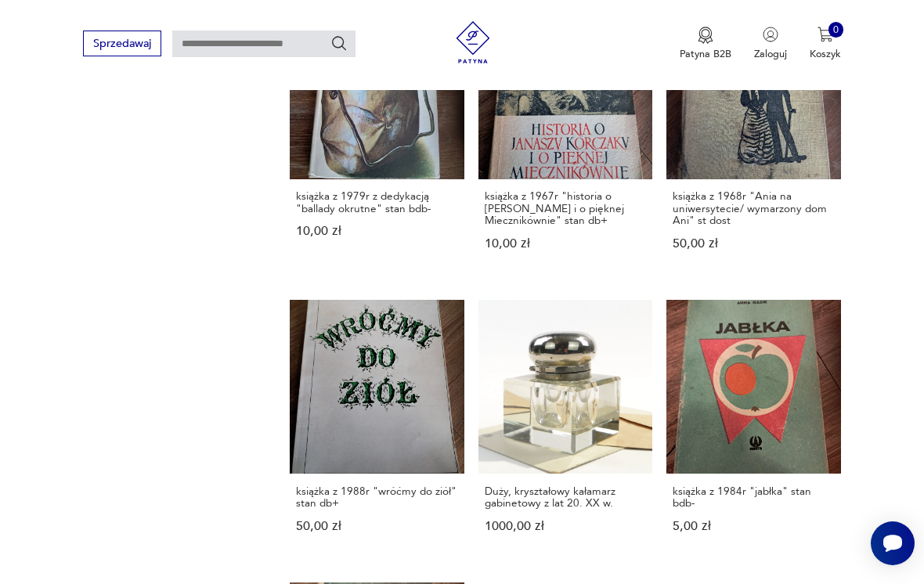 The width and height of the screenshot is (924, 584). Describe the element at coordinates (825, 34) in the screenshot. I see `img: Ikona koszyka` at that location.